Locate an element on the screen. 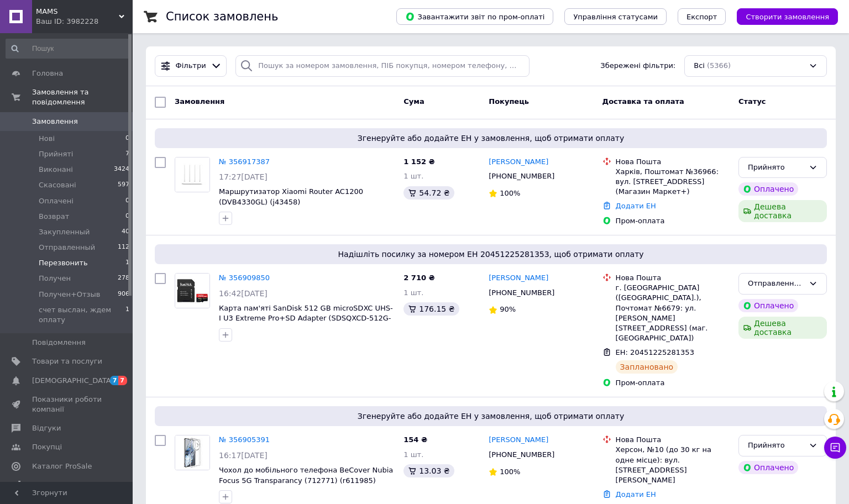 Image resolution: width=849 pixels, height=504 pixels. span: Всі is located at coordinates (699, 65).